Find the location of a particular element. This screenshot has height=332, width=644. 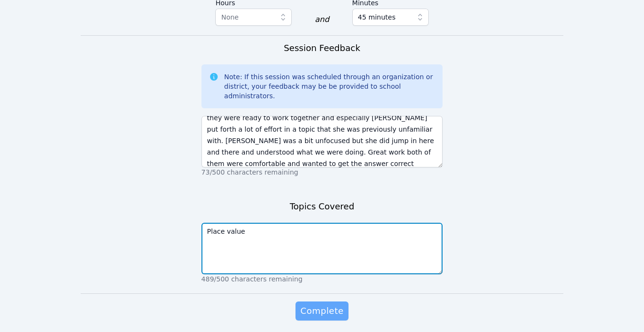

div: Note: If this session was scheduled through an organization or district, your feedback may be be ... is located at coordinates (330, 87).